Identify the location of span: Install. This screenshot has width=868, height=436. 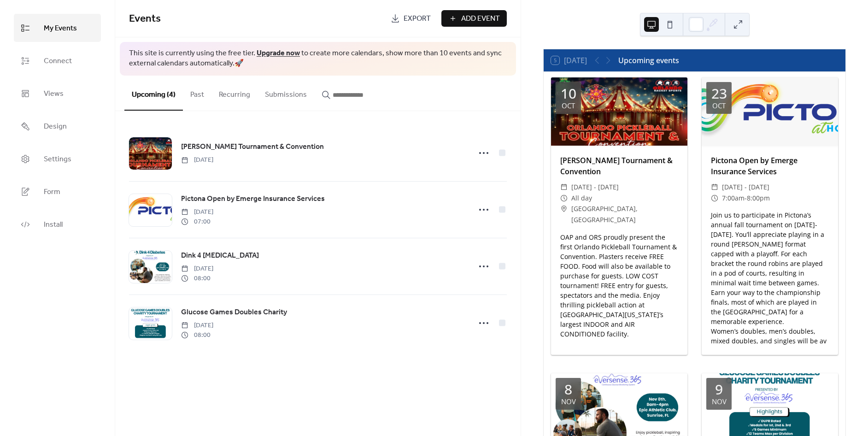
(53, 225).